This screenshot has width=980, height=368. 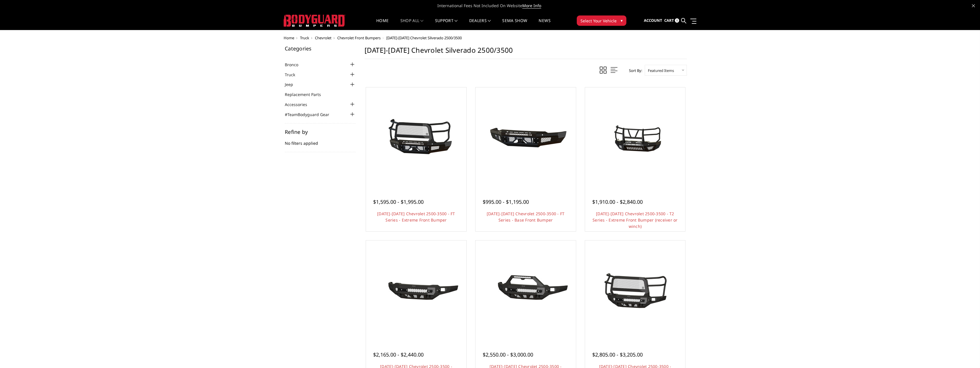 I want to click on span: Chevrolet, so click(x=323, y=38).